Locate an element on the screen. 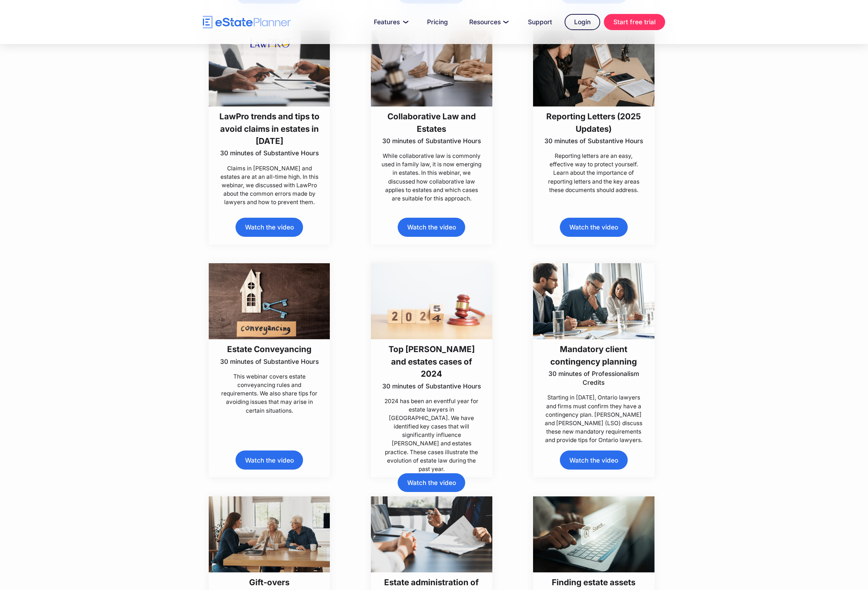  h3: Gift-overs is located at coordinates (269, 581).